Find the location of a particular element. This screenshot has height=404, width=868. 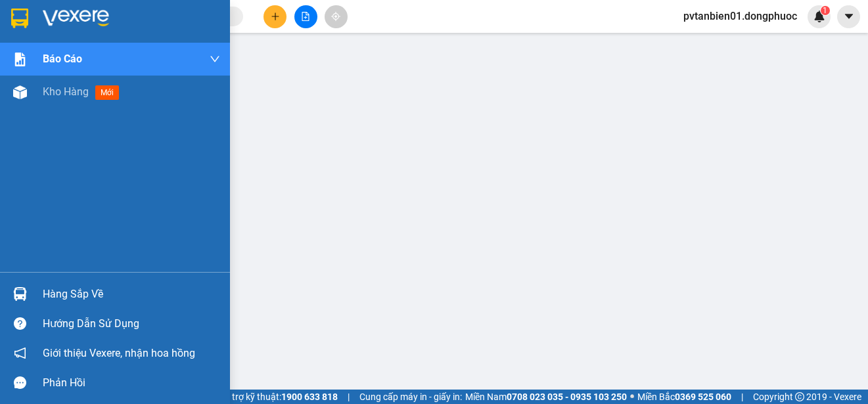

span: copyright is located at coordinates (800, 397).